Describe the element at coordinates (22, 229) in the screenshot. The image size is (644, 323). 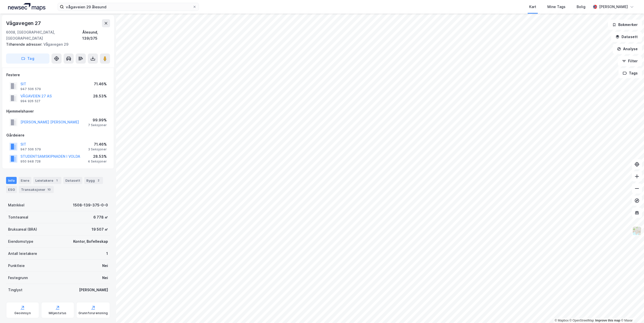
I see `div: Bruksareal (BRA)` at that location.